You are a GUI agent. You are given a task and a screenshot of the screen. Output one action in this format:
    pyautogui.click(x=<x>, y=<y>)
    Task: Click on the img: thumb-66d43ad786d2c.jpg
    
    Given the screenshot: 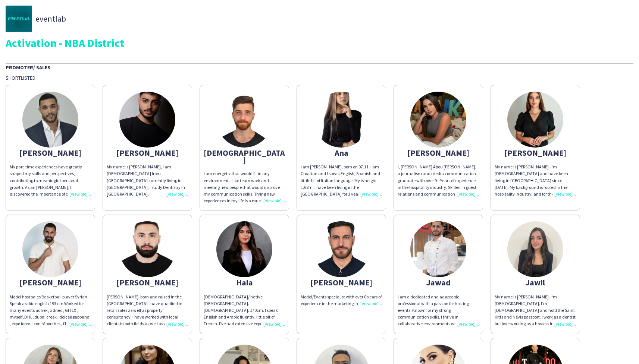 What is the action you would take?
    pyautogui.click(x=50, y=249)
    